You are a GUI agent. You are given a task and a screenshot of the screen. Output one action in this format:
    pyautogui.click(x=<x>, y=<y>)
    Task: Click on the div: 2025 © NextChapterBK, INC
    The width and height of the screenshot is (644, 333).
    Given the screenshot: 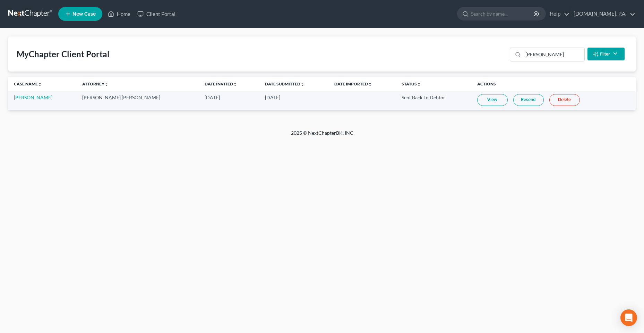 What is the action you would take?
    pyautogui.click(x=322, y=136)
    